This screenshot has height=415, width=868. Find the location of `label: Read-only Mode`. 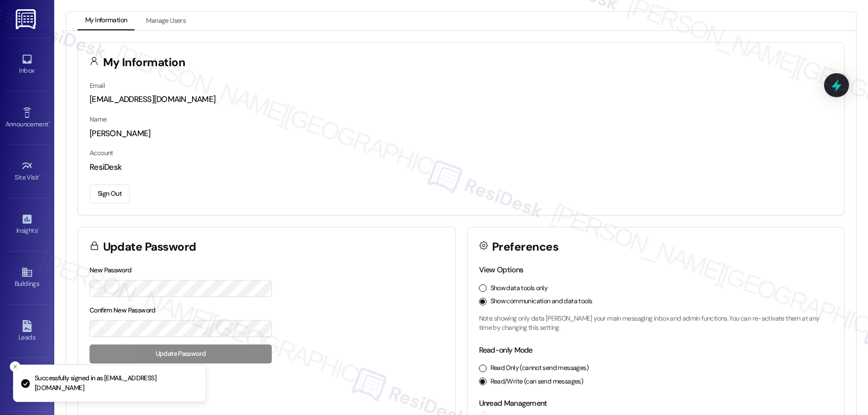

label: Read-only Mode is located at coordinates (505, 350).